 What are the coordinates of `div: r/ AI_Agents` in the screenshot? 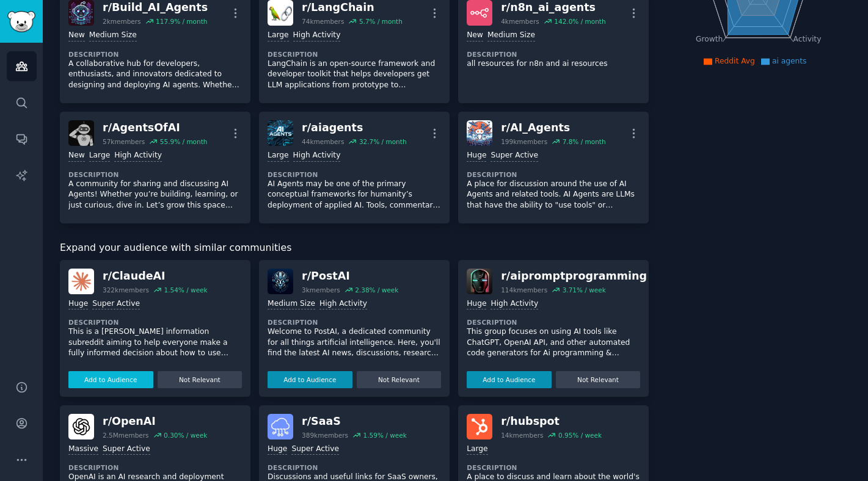 It's located at (553, 128).